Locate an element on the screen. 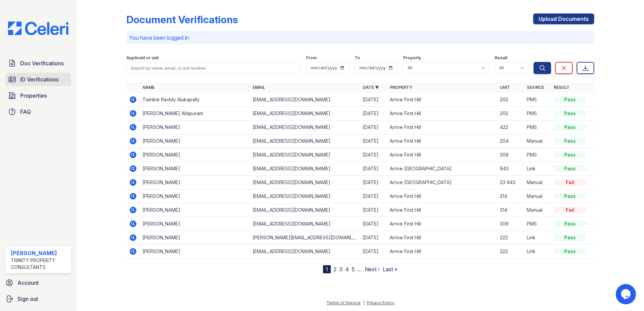 The image size is (644, 311). label: Applicant or unit is located at coordinates (142, 58).